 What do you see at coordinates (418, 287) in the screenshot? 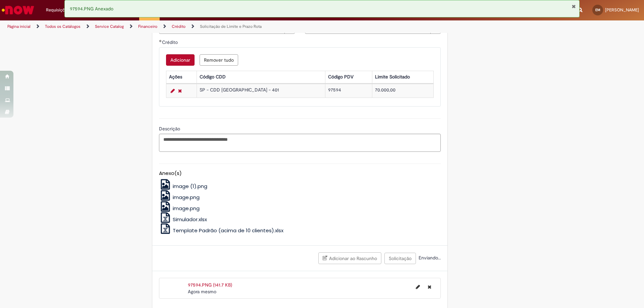
I see `button: Editar nome de arquivo 97594.PNG` at bounding box center [418, 287].